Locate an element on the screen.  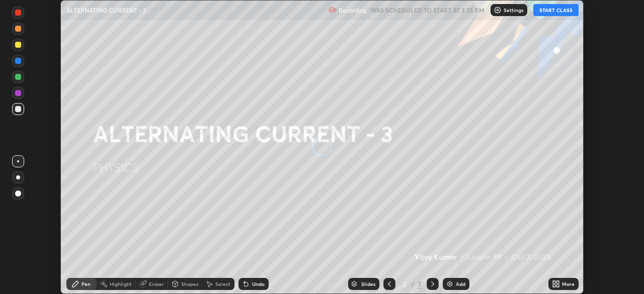
div: Select is located at coordinates (223, 284).